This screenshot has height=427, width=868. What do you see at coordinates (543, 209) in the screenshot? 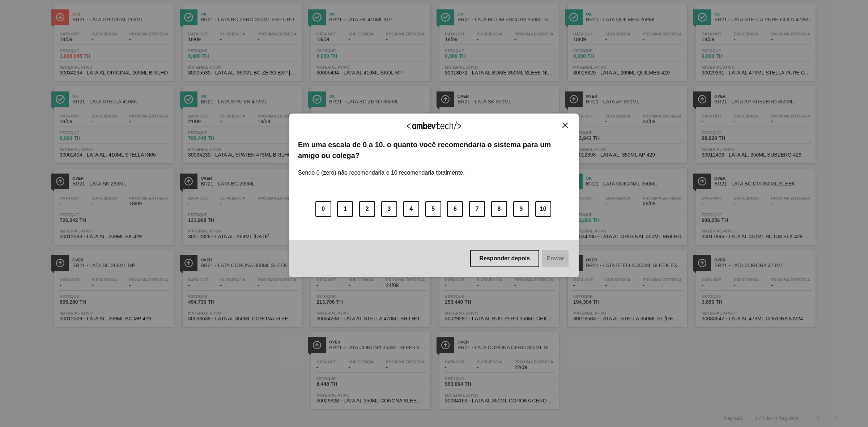
I see `button: 10` at bounding box center [543, 209].